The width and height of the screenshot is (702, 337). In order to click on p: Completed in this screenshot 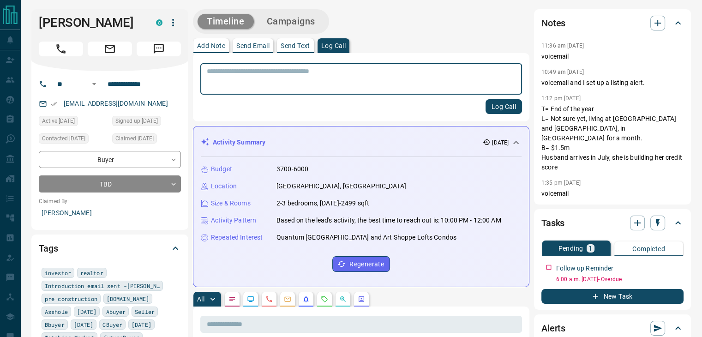, I will do `click(649, 249)`.